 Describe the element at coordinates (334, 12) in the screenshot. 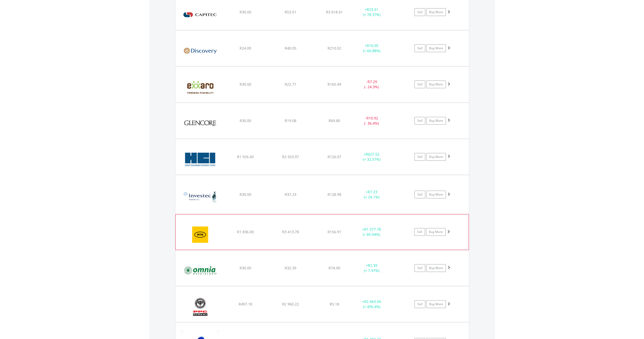

I see `span: R3 618.61` at that location.